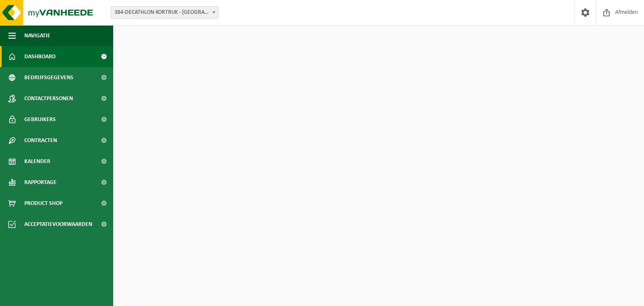  What do you see at coordinates (38, 161) in the screenshot?
I see `span: Kalender` at bounding box center [38, 161].